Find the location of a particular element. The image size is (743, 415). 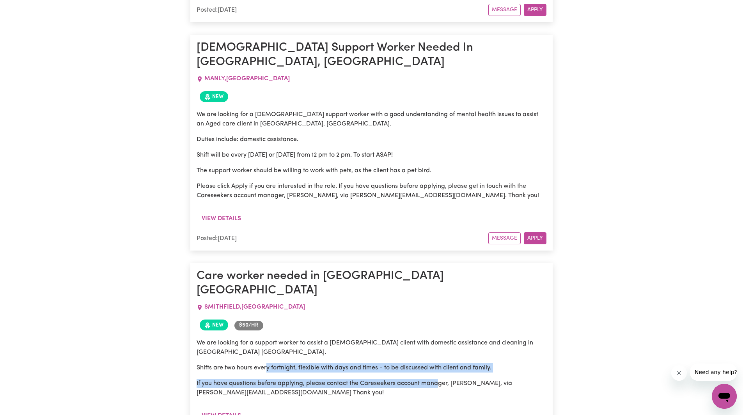

p: Shifts are two hours every fortnight, flexible with days and times - to be discussed with client ... is located at coordinates (371, 368).